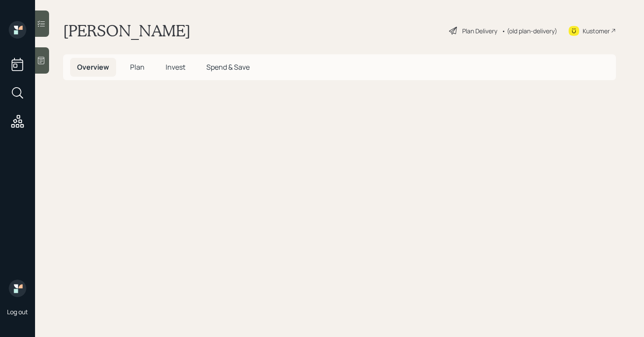  Describe the element at coordinates (18, 312) in the screenshot. I see `div: Log out` at that location.